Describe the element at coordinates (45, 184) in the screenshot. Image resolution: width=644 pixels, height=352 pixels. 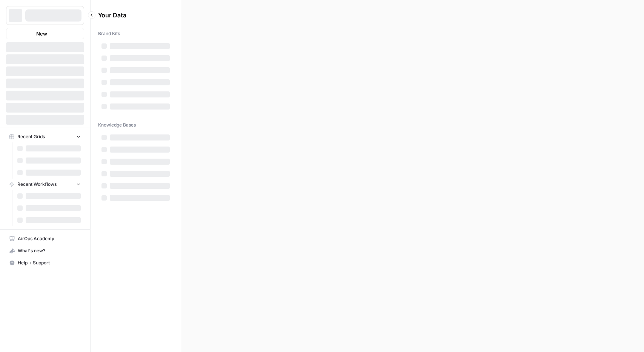
I see `button: Recent Workflows` at that location.